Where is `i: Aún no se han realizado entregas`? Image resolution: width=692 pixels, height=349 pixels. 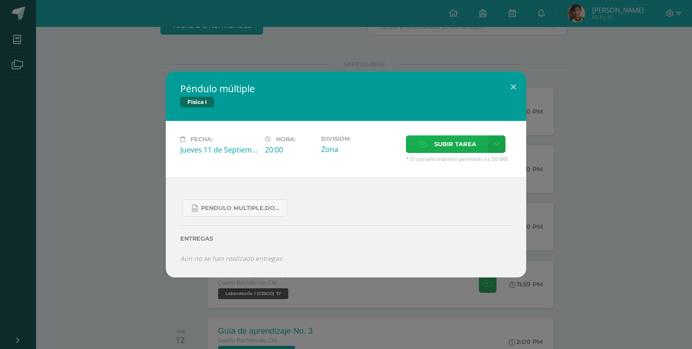
i: Aún no se han realizado entregas is located at coordinates (231, 258).